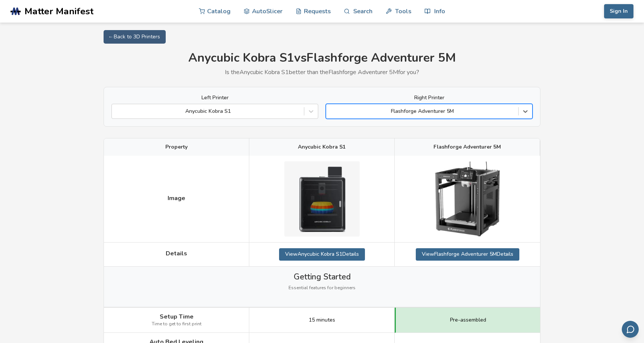 The image size is (644, 343). What do you see at coordinates (322, 58) in the screenshot?
I see `h1: Anycubic Kobra S1 vs Flashforge Adventurer 5M` at bounding box center [322, 58].